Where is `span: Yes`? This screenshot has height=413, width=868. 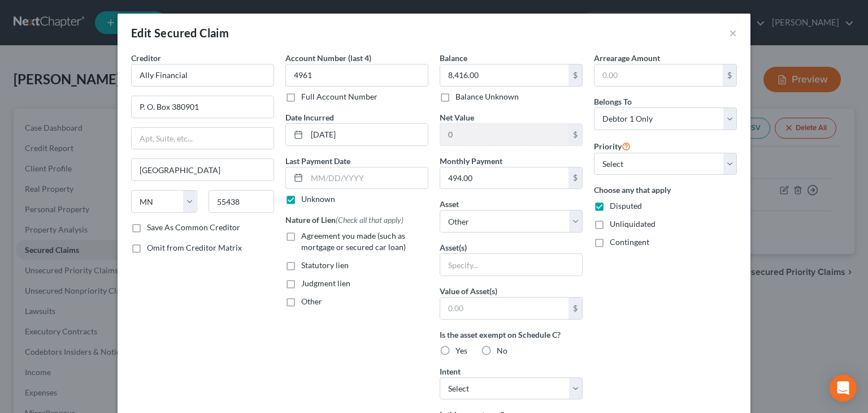 span: Yes is located at coordinates (461, 350).